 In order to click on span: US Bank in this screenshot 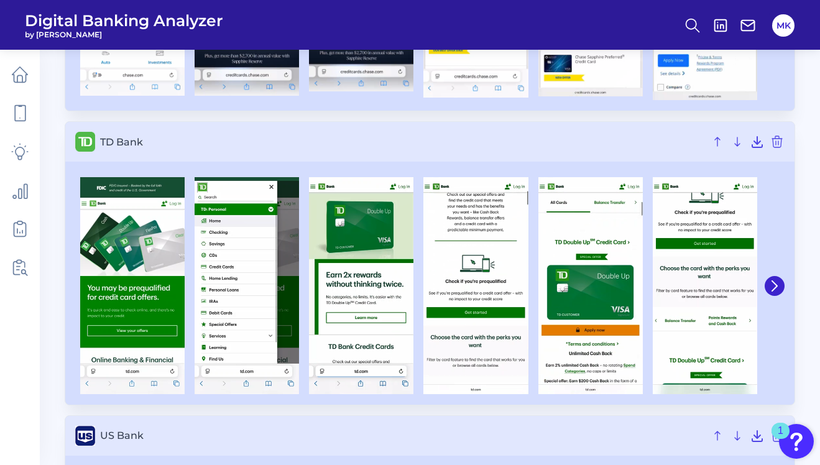, I will do `click(402, 435)`.